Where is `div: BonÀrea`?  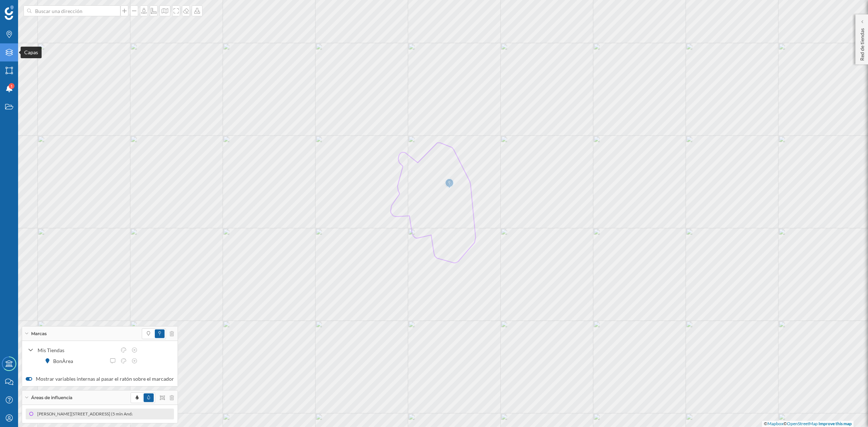 div: BonÀrea is located at coordinates (65, 361).